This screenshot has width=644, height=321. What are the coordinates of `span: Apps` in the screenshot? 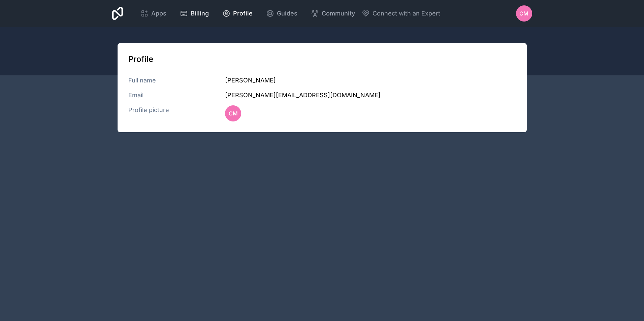 It's located at (159, 13).